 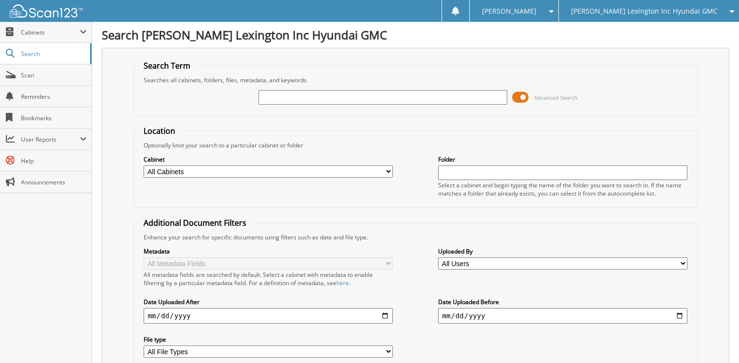 I want to click on label: Uploaded By, so click(x=562, y=251).